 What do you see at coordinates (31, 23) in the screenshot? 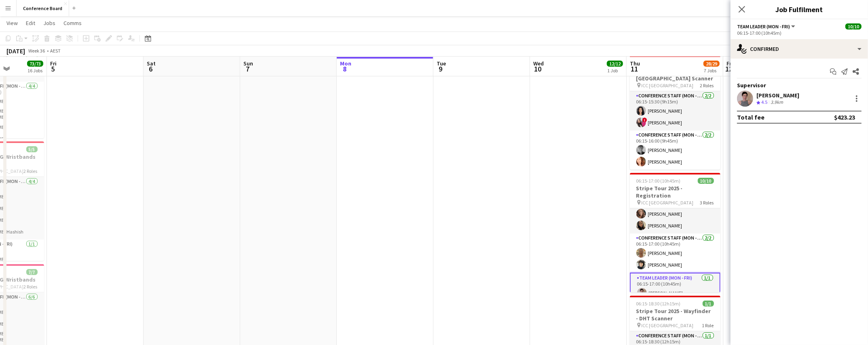
I see `a: Edit` at bounding box center [31, 23].